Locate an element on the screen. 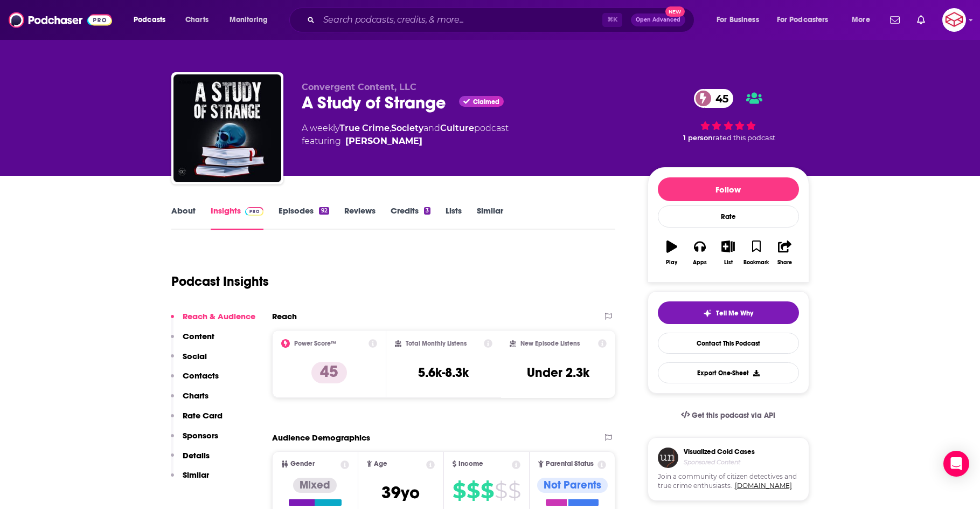 The height and width of the screenshot is (509, 980). p: 45 is located at coordinates (329, 372).